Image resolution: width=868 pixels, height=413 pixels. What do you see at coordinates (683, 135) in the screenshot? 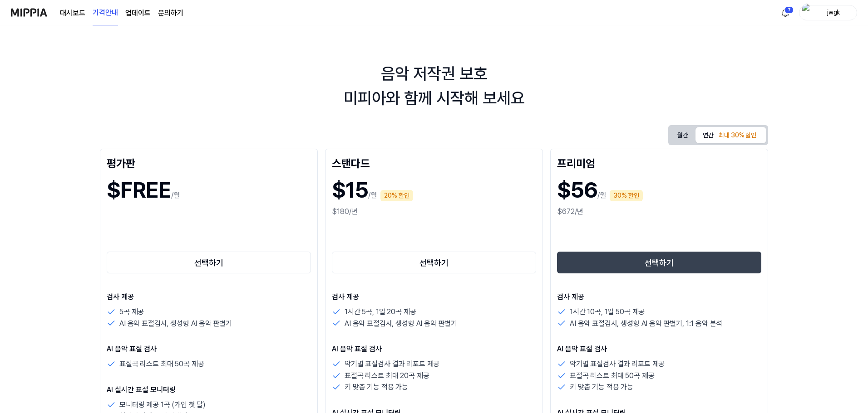
I see `button: 월간` at bounding box center [683, 135].